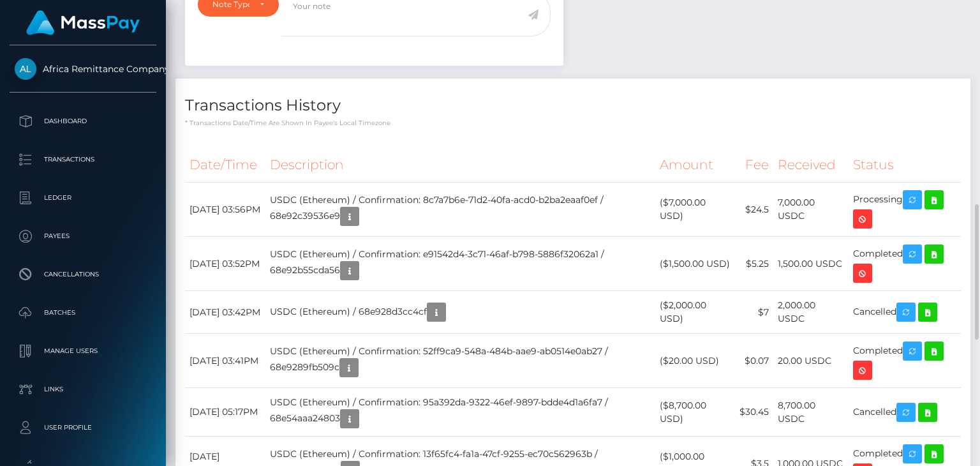  What do you see at coordinates (754, 209) in the screenshot?
I see `td: $24.5` at bounding box center [754, 209].